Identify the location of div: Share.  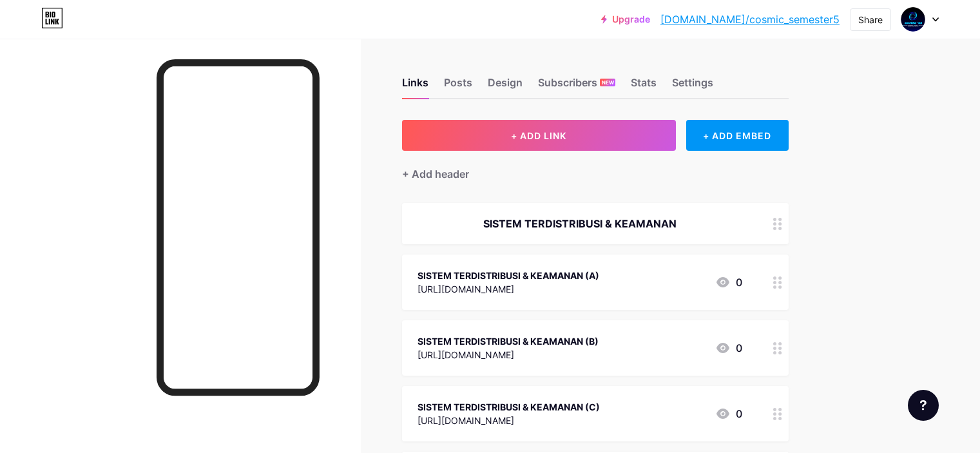
(870, 19).